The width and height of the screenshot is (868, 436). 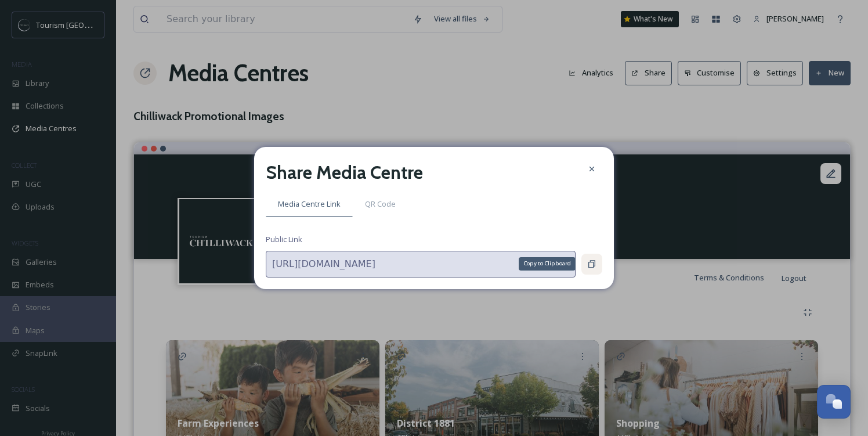 What do you see at coordinates (380, 204) in the screenshot?
I see `span: QR Code` at bounding box center [380, 204].